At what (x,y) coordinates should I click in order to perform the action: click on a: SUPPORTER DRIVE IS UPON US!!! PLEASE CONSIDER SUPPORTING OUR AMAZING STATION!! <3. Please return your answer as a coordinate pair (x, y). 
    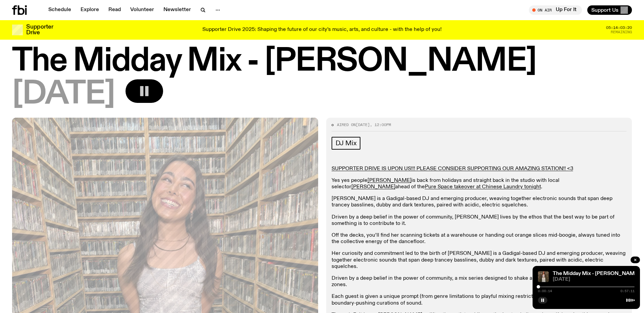
    Looking at the image, I should click on (452, 168).